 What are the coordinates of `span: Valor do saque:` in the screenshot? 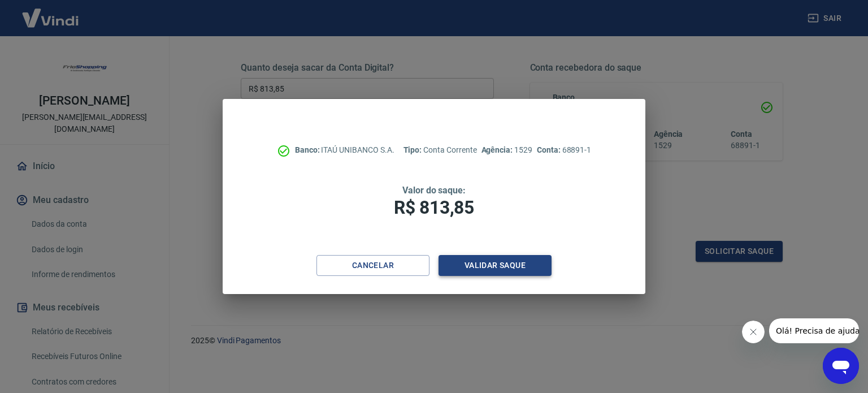 It's located at (434, 190).